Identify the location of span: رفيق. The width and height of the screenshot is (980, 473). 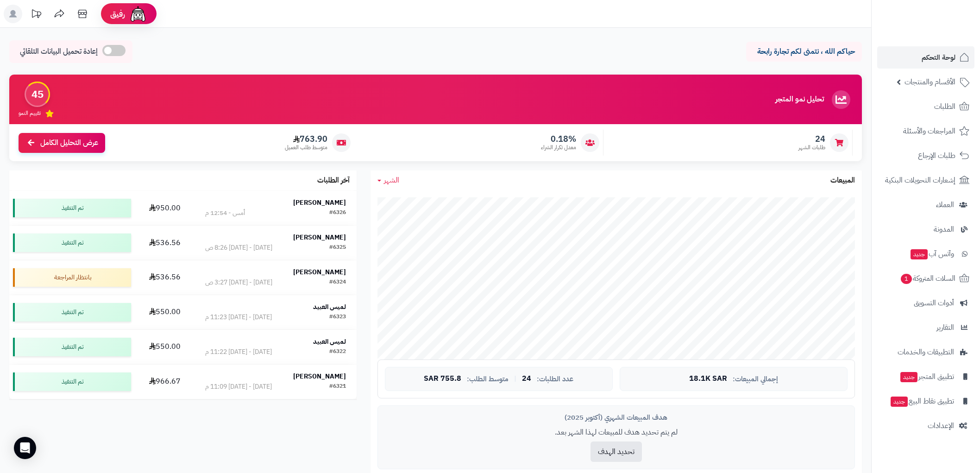
(118, 14).